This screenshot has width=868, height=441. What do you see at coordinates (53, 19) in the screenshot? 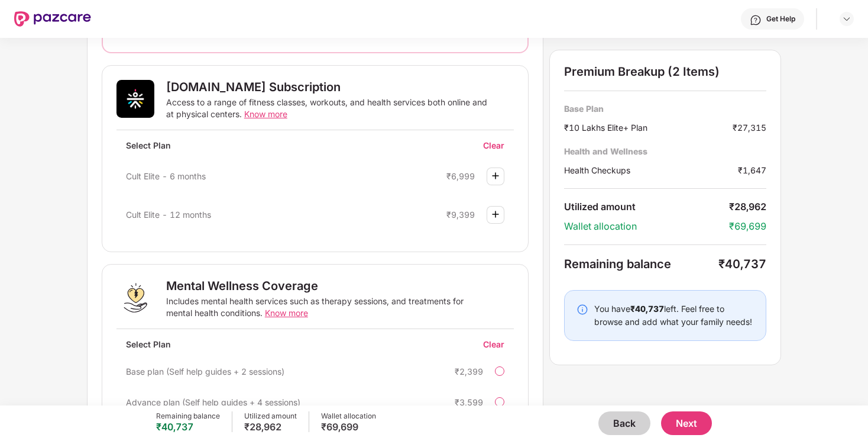
I see `img: New Pazcare Logo` at bounding box center [53, 19].